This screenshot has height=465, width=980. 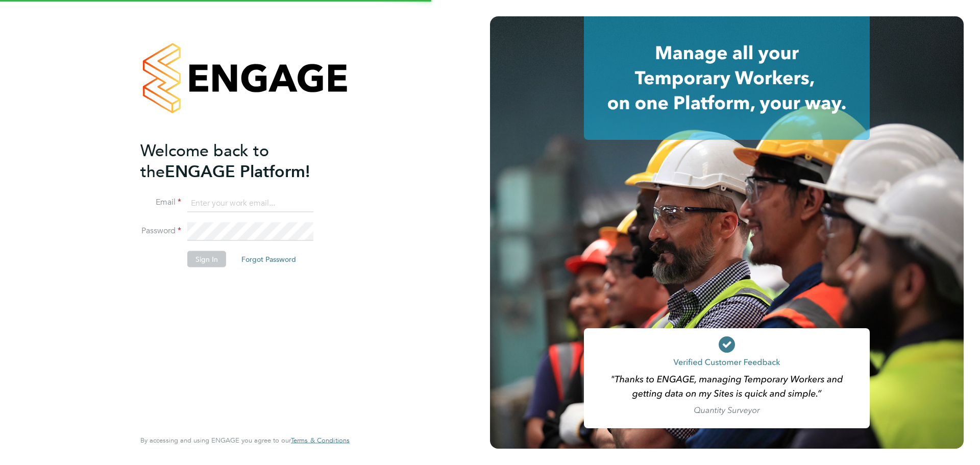 I want to click on label: Email, so click(x=161, y=202).